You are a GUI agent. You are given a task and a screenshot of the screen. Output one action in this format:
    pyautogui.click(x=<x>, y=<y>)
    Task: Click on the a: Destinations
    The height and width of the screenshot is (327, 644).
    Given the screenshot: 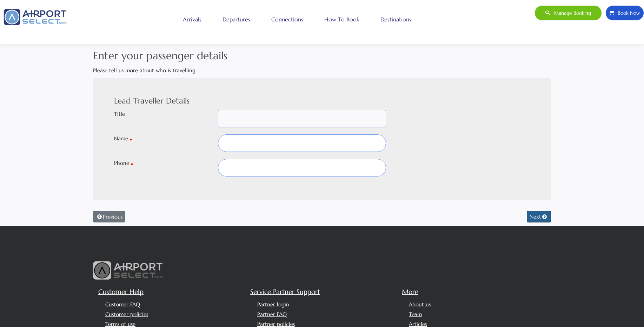 What is the action you would take?
    pyautogui.click(x=396, y=19)
    